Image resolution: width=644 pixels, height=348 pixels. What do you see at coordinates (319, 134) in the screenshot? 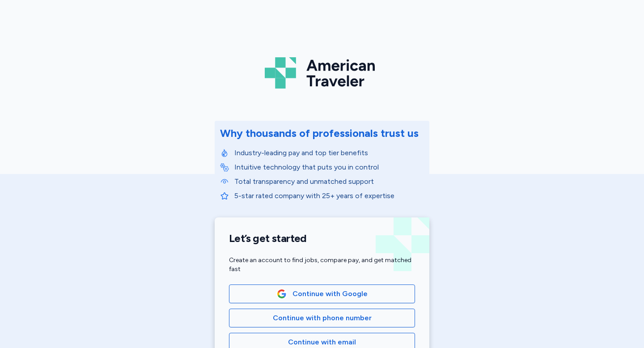
I see `div: Why thousands of professionals trust us` at bounding box center [319, 134].